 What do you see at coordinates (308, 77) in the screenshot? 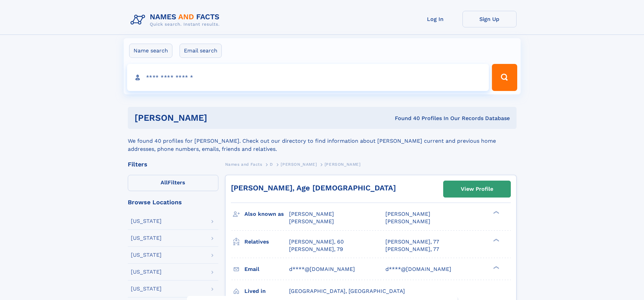
I see `input: search input` at bounding box center [308, 77].